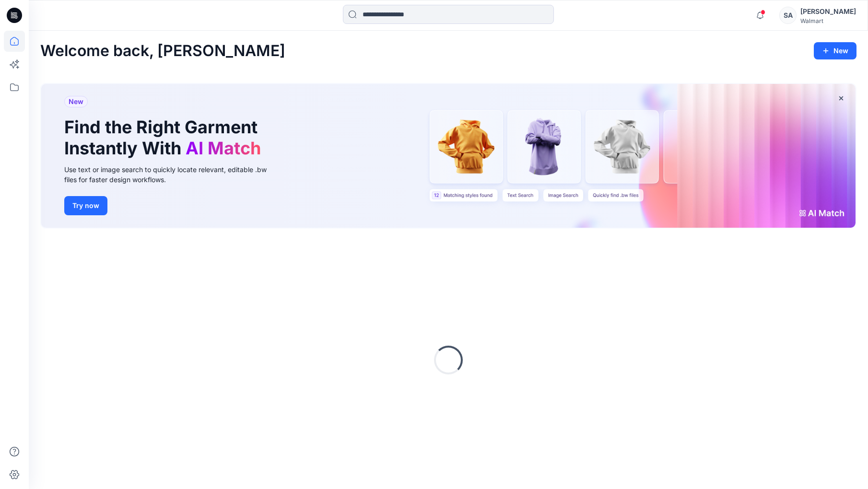 The width and height of the screenshot is (868, 489). What do you see at coordinates (86, 205) in the screenshot?
I see `a: Try now` at bounding box center [86, 205].